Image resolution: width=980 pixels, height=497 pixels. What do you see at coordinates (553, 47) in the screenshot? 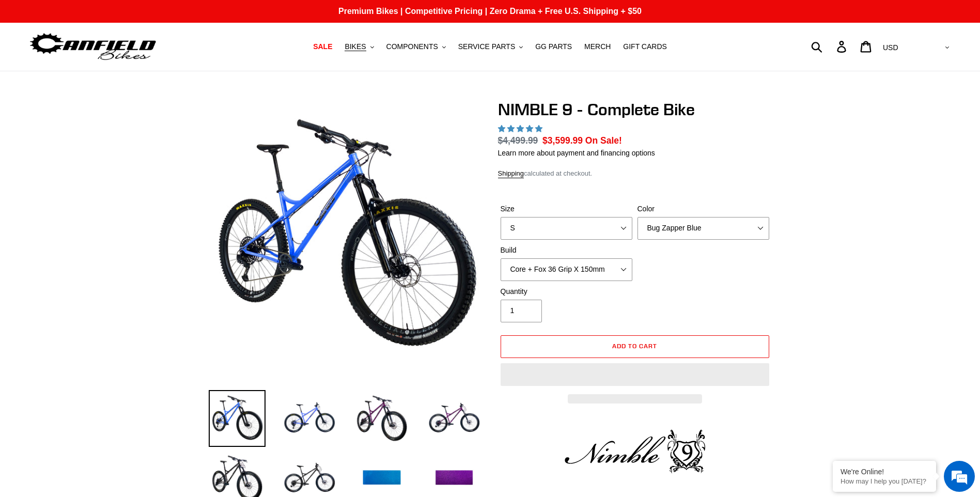
I see `span: GG PARTS` at bounding box center [553, 47].